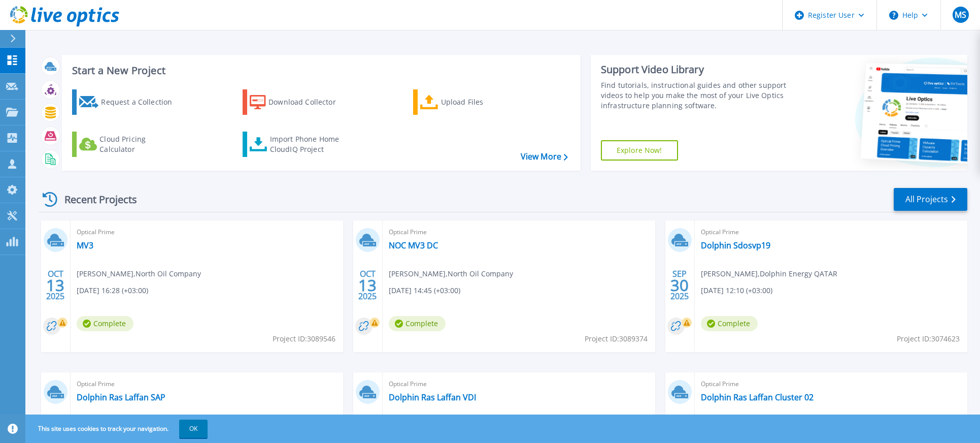  Describe the element at coordinates (309, 102) in the screenshot. I see `div: Download Collector` at that location.